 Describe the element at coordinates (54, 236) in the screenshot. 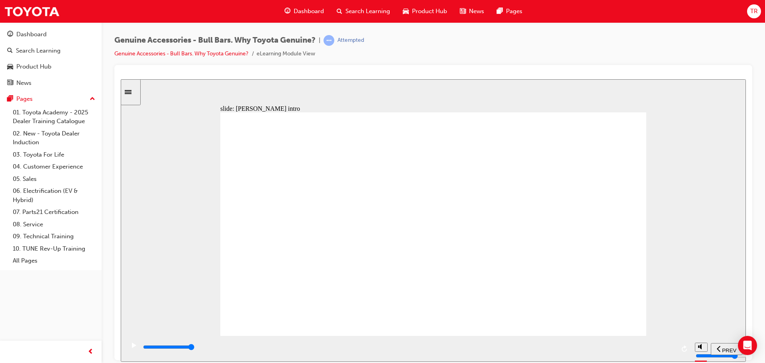

I see `a: 09. Technical Training` at that location.